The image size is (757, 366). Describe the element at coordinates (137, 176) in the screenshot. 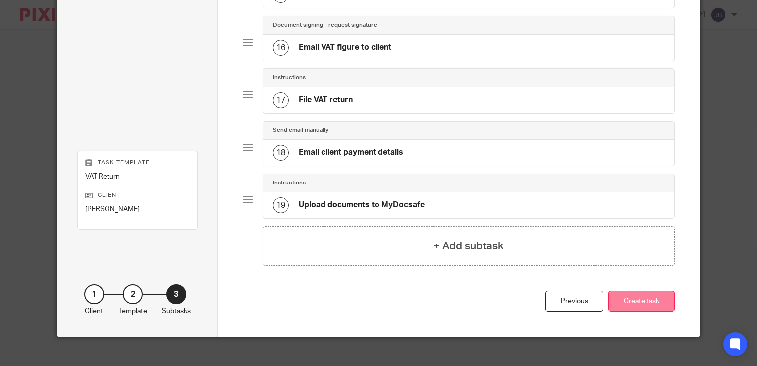

I see `p: VAT Return` at that location.